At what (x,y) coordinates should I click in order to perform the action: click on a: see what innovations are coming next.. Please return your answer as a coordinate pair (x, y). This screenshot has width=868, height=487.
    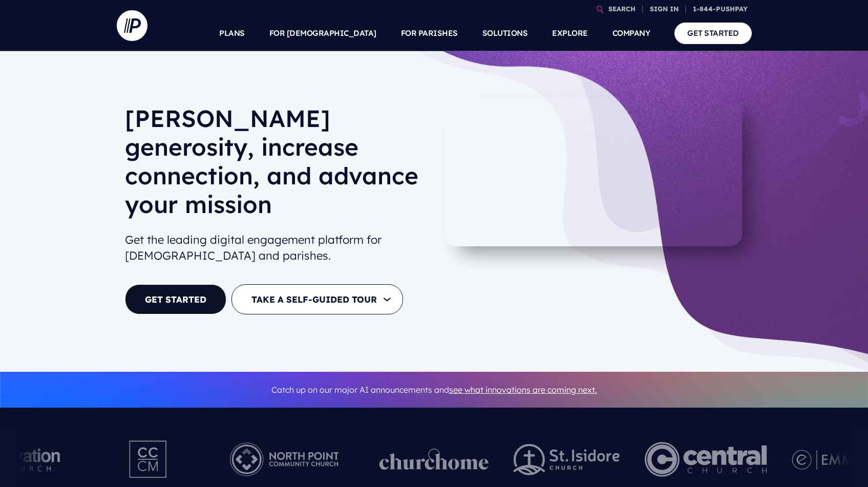
    Looking at the image, I should click on (523, 389).